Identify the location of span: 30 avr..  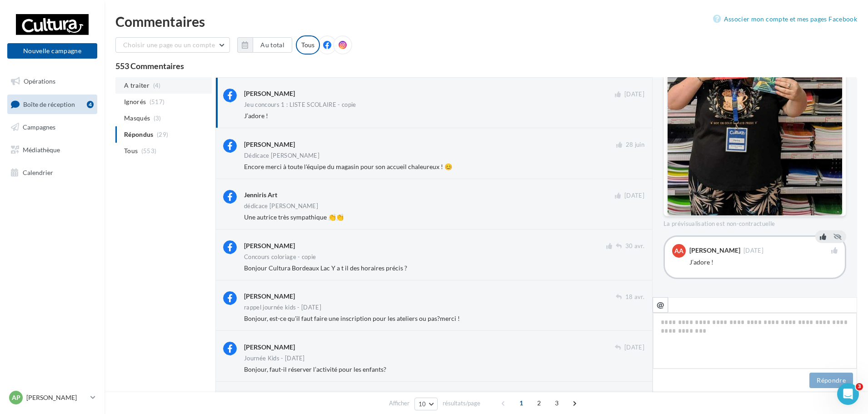
(635, 246).